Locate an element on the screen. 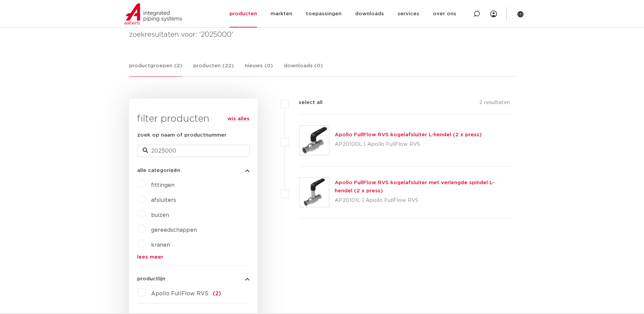 This screenshot has height=314, width=644. span: fittingen is located at coordinates (162, 185).